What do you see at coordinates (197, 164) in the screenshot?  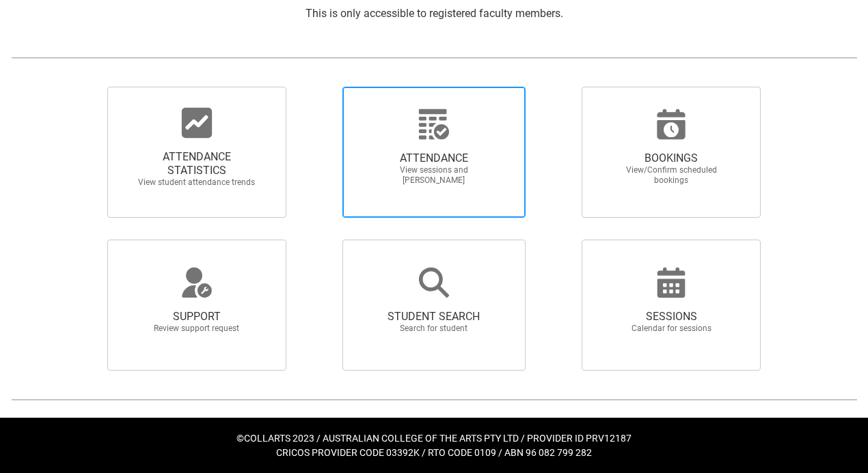 I see `span: ATTENDANCE STATISTICS` at bounding box center [197, 164].